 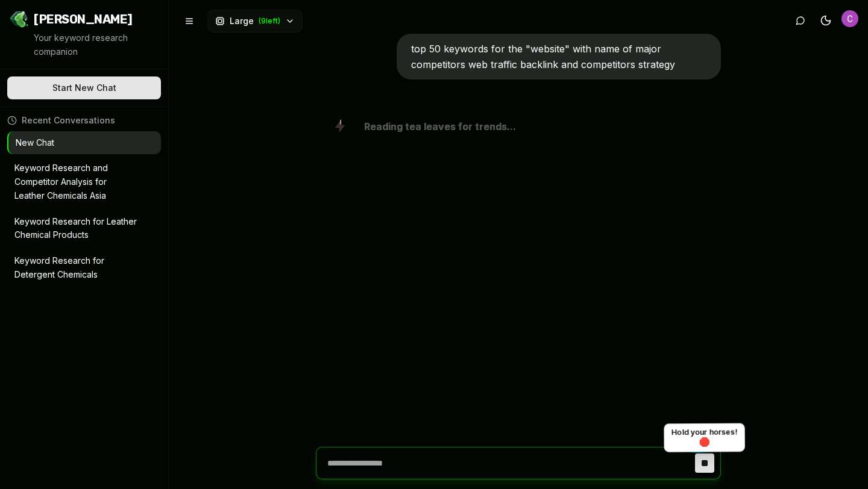 I want to click on span: Recent Conversations, so click(x=68, y=121).